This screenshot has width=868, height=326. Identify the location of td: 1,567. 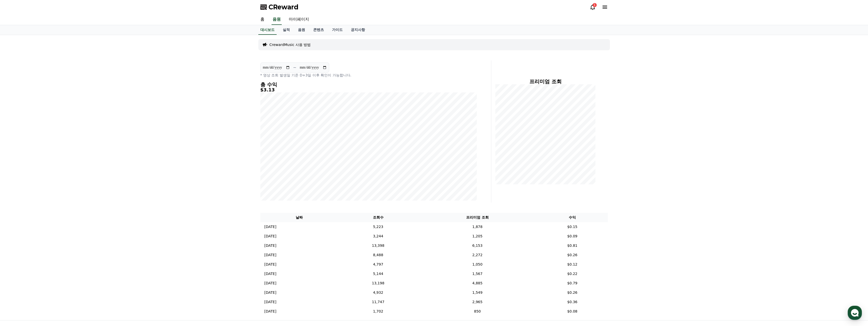
(477, 274).